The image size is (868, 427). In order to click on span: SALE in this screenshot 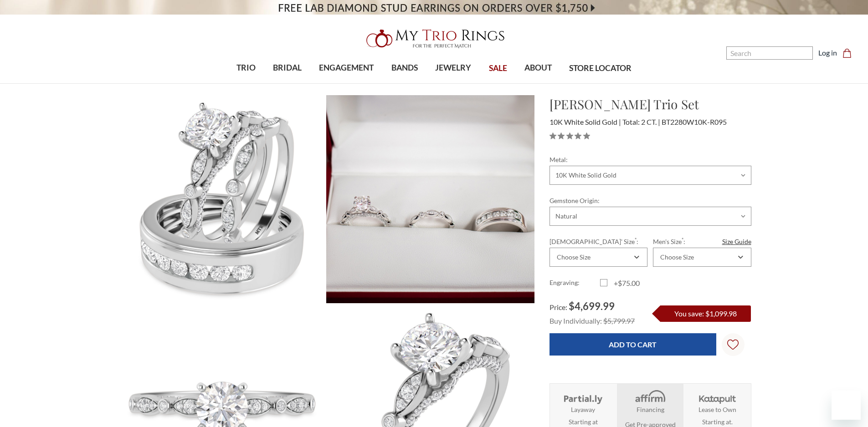, I will do `click(498, 68)`.